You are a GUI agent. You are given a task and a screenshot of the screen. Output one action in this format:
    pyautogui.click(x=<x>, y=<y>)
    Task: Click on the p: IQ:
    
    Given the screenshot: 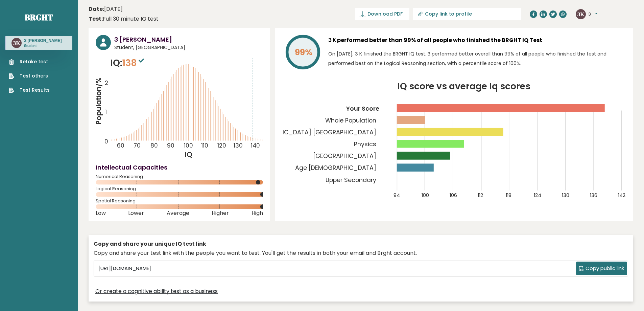 What is the action you would take?
    pyautogui.click(x=128, y=63)
    